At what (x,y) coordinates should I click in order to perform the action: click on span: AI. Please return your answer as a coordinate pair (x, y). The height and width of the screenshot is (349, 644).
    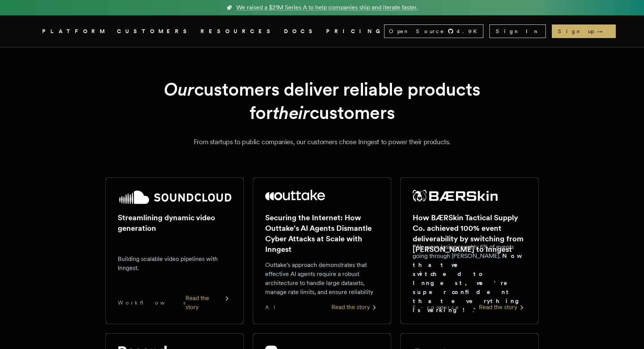
    Looking at the image, I should click on (273, 307).